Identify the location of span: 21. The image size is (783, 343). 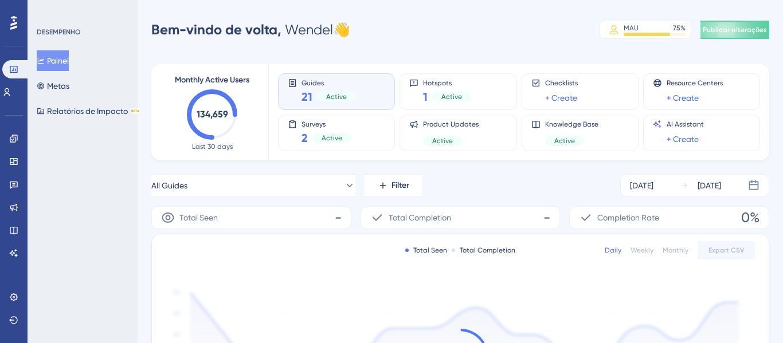
(306, 97).